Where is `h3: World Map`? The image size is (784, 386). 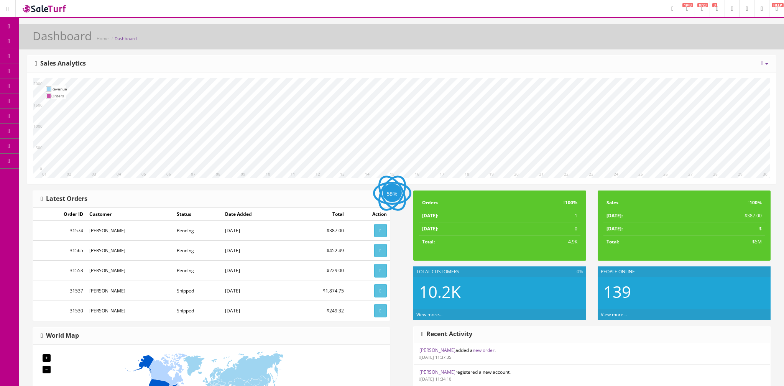
h3: World Map is located at coordinates (60, 336).